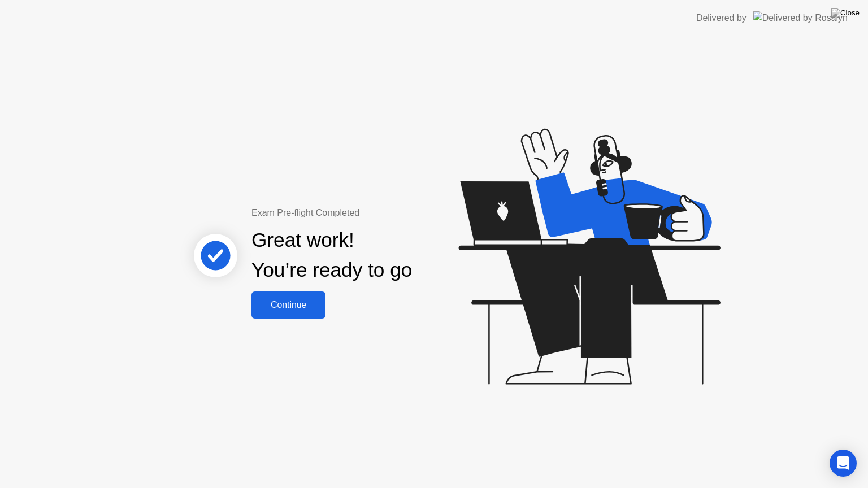 The image size is (868, 488). Describe the element at coordinates (842, 463) in the screenshot. I see `div: Open Intercom Messenger` at that location.